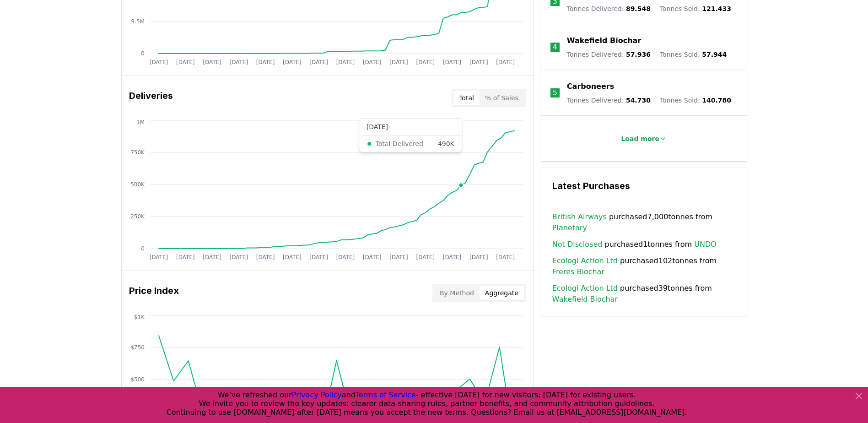 The width and height of the screenshot is (868, 423). Describe the element at coordinates (151, 98) in the screenshot. I see `h3: Deliveries` at that location.